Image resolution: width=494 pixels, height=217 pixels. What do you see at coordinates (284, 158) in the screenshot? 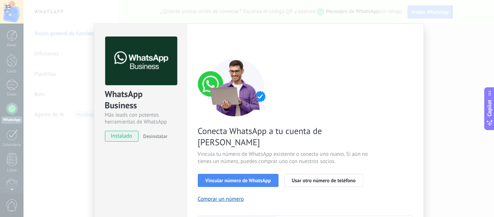
I see `span: Vincula tu número de WhatsApp existente o conecta uno nuevo. Si aún no tienes un número, puedes c...` at bounding box center [284, 158].